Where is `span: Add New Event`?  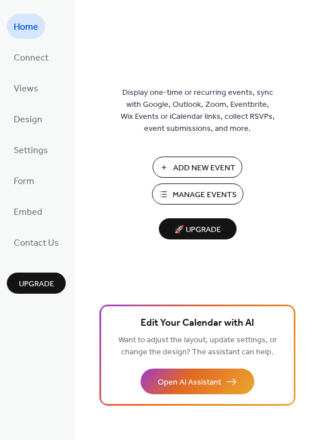
span: Add New Event is located at coordinates (204, 168).